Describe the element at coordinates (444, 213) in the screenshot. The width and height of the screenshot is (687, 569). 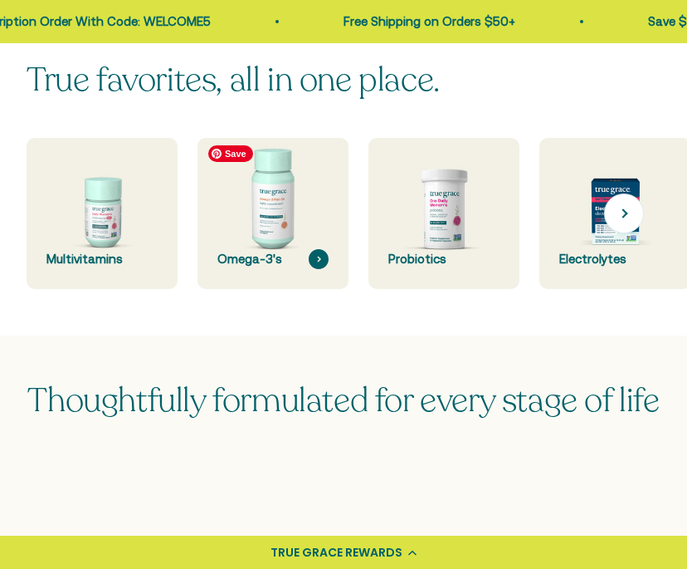
I see `a: Probiotics` at that location.